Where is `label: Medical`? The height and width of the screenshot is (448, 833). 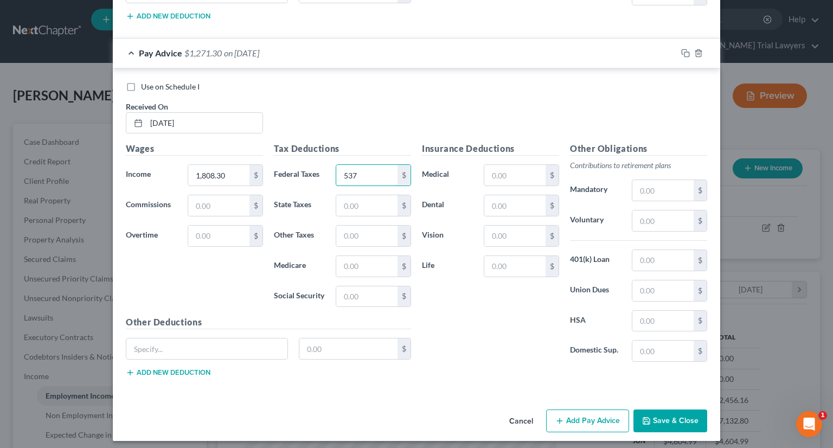 label: Medical is located at coordinates (448, 175).